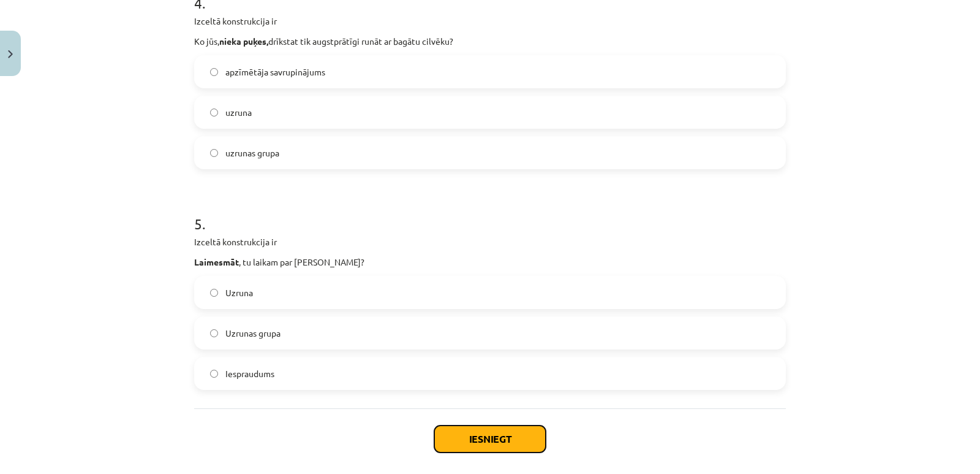 The image size is (980, 474). What do you see at coordinates (214, 152) in the screenshot?
I see `input: uzrunas grupa` at bounding box center [214, 152].